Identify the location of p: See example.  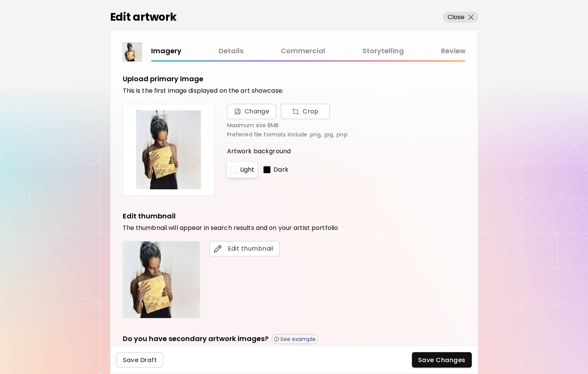
(298, 339).